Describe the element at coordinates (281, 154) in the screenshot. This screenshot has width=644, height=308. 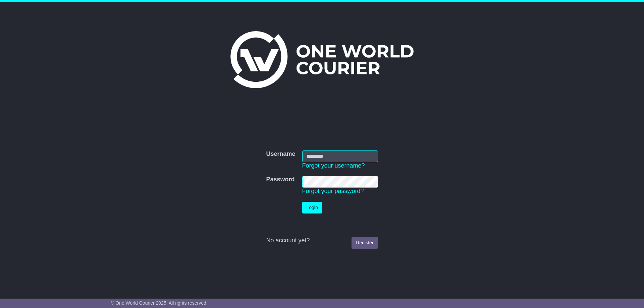
I see `label: Username` at that location.